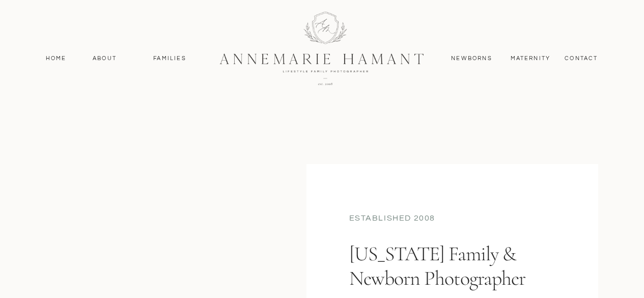 The height and width of the screenshot is (298, 644). Describe the element at coordinates (170, 59) in the screenshot. I see `nav: Families` at that location.